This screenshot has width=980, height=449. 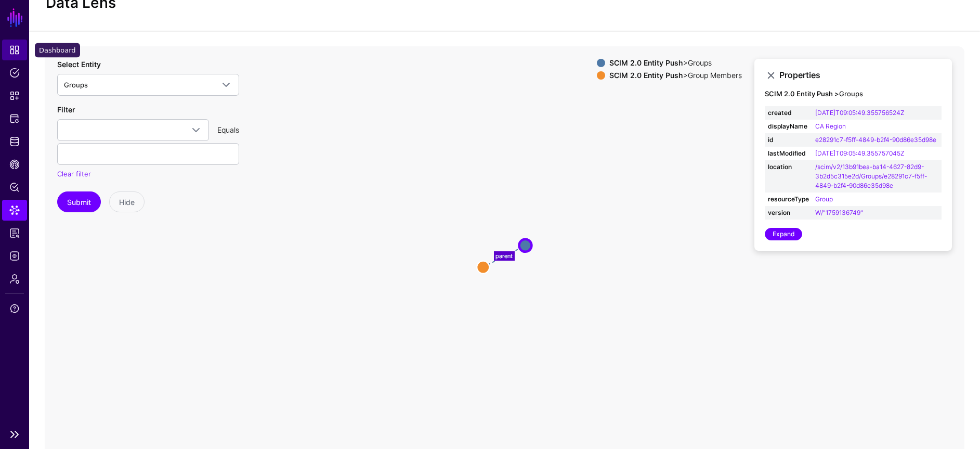 I want to click on span: Policies, so click(x=14, y=73).